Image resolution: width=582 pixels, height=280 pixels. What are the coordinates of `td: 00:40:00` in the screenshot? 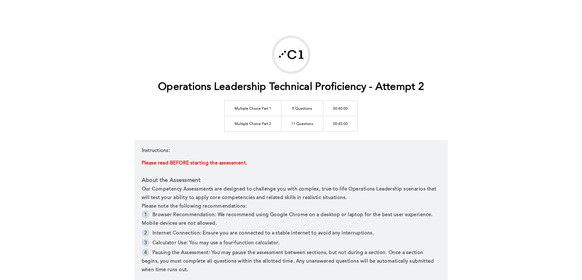 It's located at (340, 108).